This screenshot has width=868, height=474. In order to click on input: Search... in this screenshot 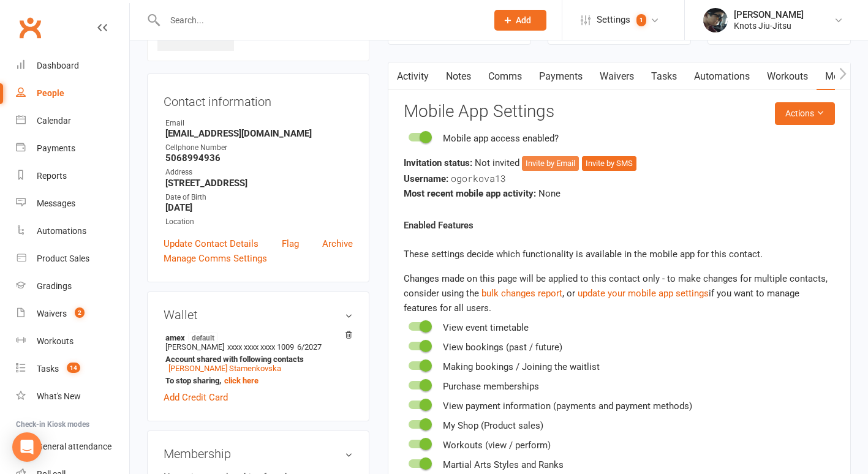, I will do `click(320, 20)`.